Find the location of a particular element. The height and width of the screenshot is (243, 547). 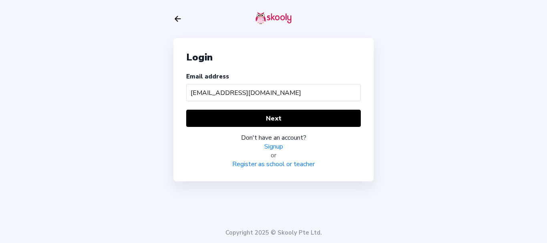

div: Login is located at coordinates (273, 57).